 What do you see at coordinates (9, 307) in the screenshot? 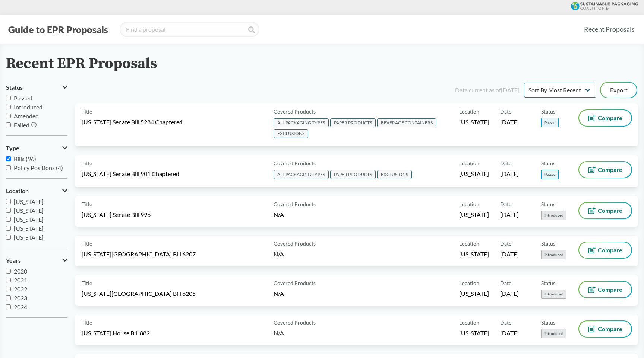
I see `input: 2024` at bounding box center [9, 307].